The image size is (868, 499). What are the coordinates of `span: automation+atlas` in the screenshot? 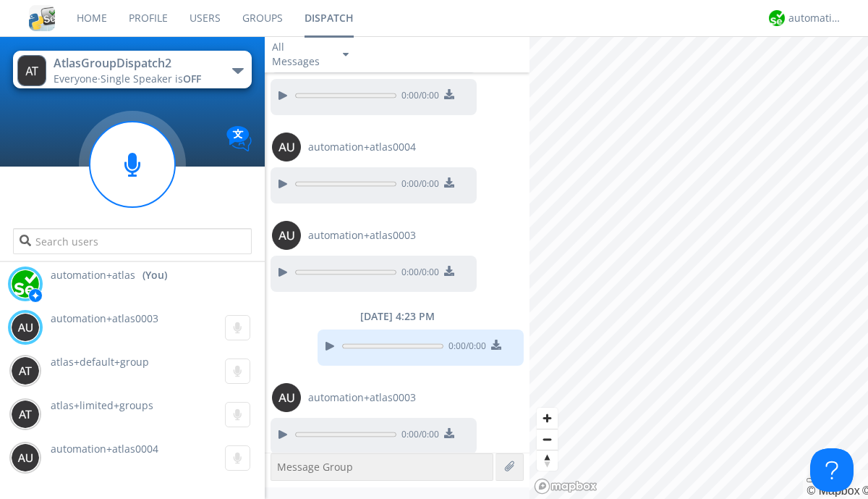 It's located at (92, 275).